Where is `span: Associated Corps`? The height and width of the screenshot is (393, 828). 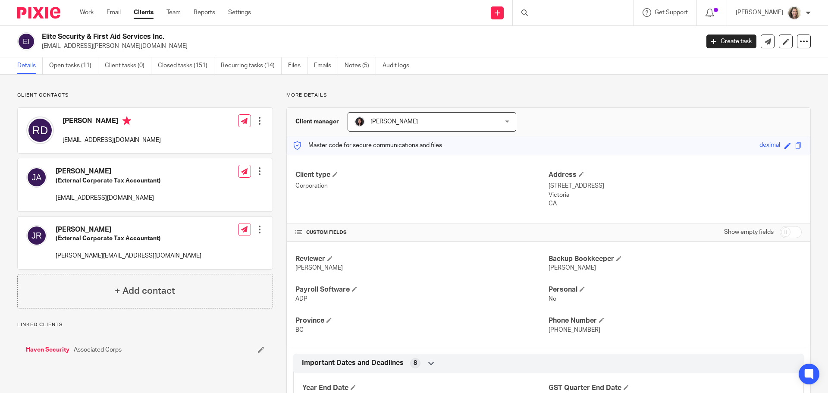 span: Associated Corps is located at coordinates (97, 350).